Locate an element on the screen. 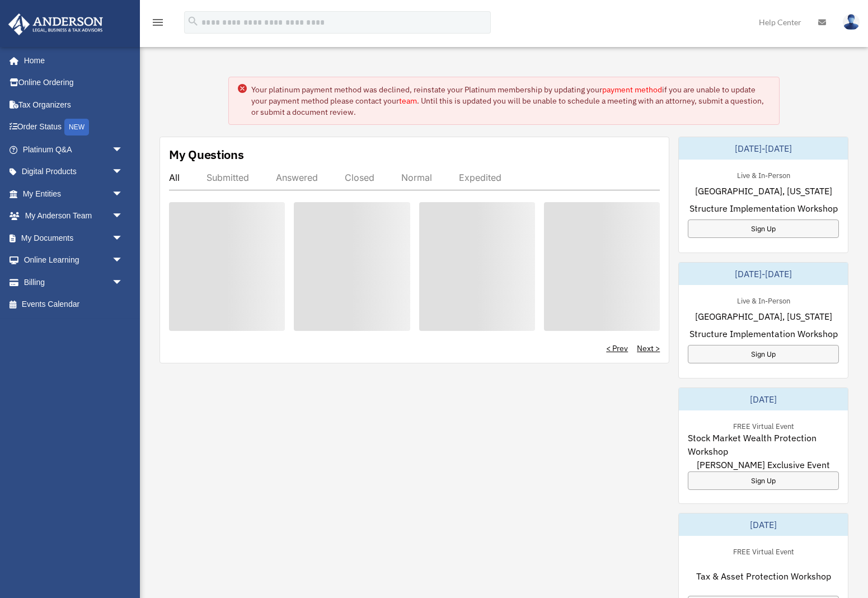  div: All is located at coordinates (174, 177).